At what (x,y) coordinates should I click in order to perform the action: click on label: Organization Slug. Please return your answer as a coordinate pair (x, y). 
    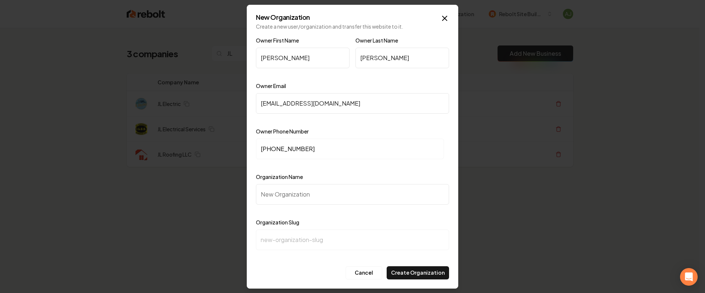
    Looking at the image, I should click on (278, 223).